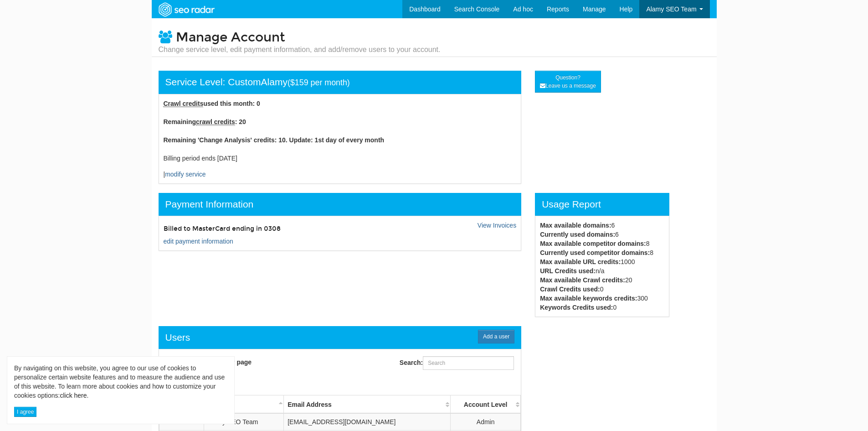 Image resolution: width=868 pixels, height=431 pixels. What do you see at coordinates (626, 9) in the screenshot?
I see `span: Help` at bounding box center [626, 9].